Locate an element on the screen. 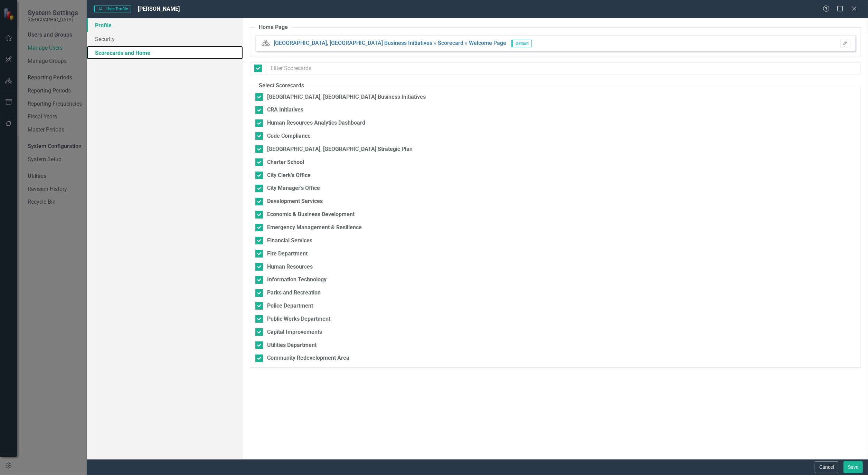  div: Fire Department is located at coordinates (287, 254).